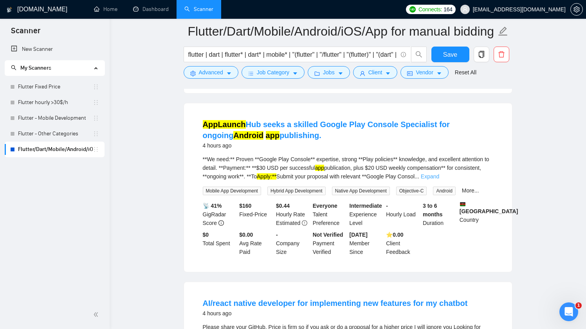 This screenshot has height=329, width=586. I want to click on a: Flutter/Dart/Mobile/Android/iOS/App for manual bidding, so click(55, 149).